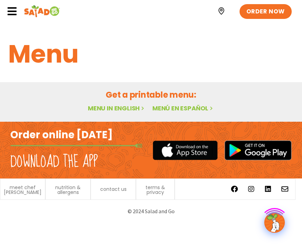 This screenshot has height=250, width=302. I want to click on img: fork, so click(76, 145).